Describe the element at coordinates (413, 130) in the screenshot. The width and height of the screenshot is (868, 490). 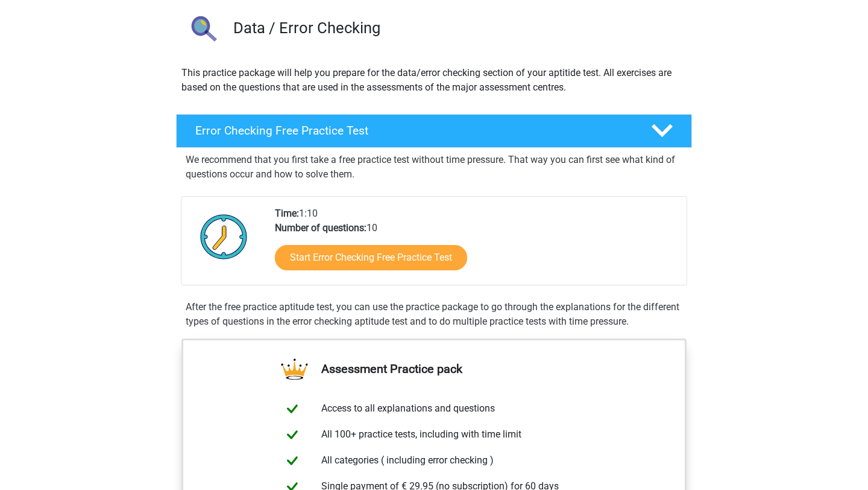
I see `h4: Error Checking Free Practice Test` at that location.